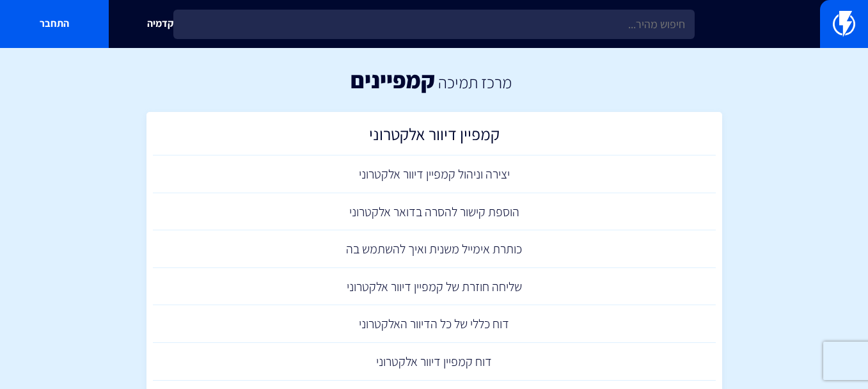  I want to click on a: דוח קמפיין דיוור אלקטרוני, so click(434, 361).